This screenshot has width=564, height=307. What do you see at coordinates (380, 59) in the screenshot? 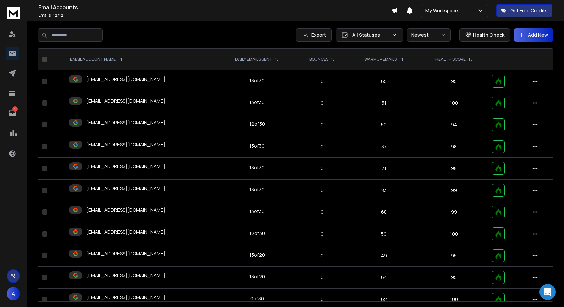
I see `p: WARMUP EMAILS` at bounding box center [380, 59].